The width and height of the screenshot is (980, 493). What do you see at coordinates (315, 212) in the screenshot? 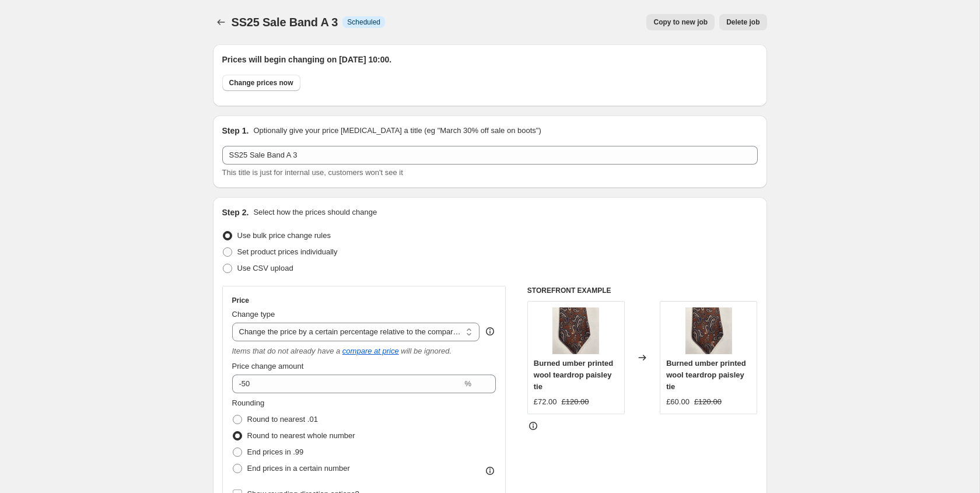
I see `p: Select how the prices should change` at bounding box center [315, 212].